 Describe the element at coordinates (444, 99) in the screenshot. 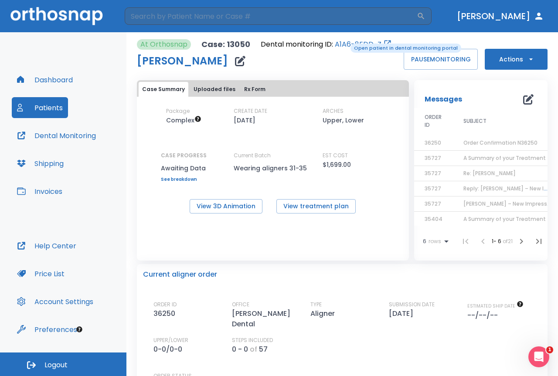

I see `p: Messages` at that location.